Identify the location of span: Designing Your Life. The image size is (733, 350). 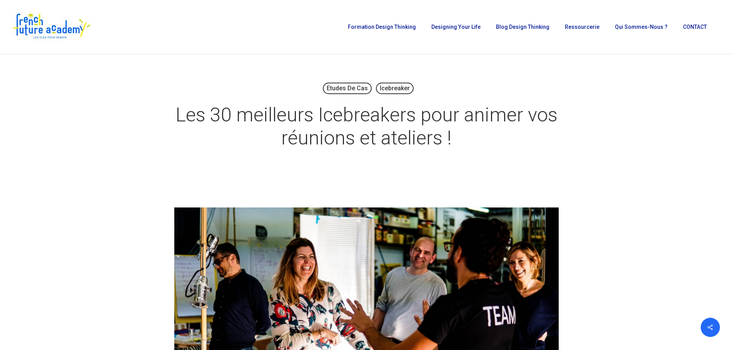
(456, 27).